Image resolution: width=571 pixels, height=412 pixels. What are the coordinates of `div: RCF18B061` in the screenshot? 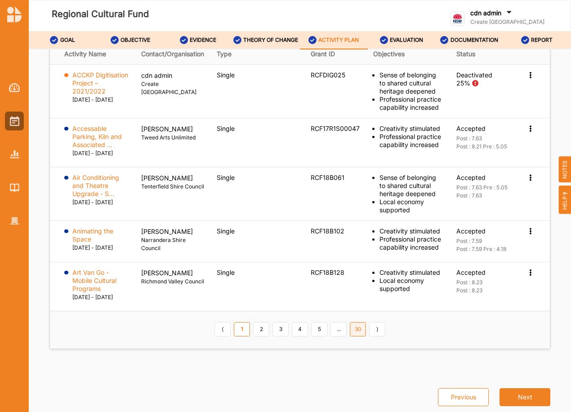 It's located at (335, 178).